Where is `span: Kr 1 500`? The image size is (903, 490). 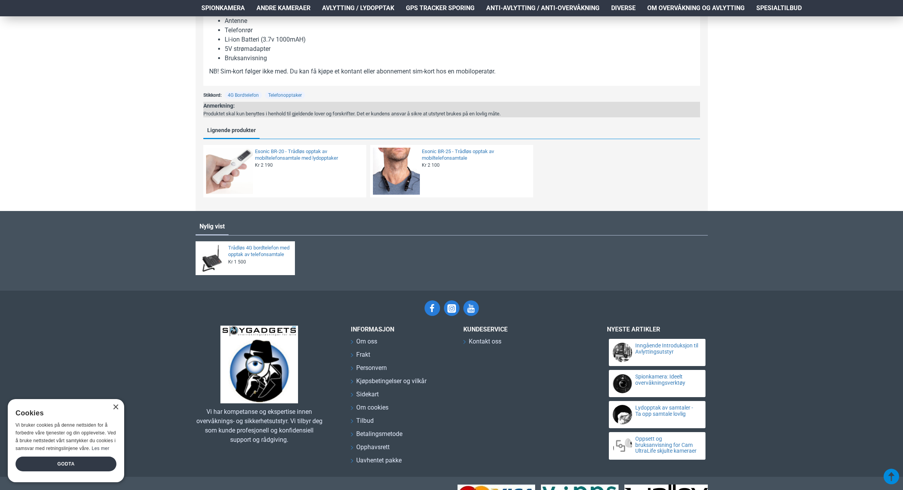
span: Kr 1 500 is located at coordinates (237, 262).